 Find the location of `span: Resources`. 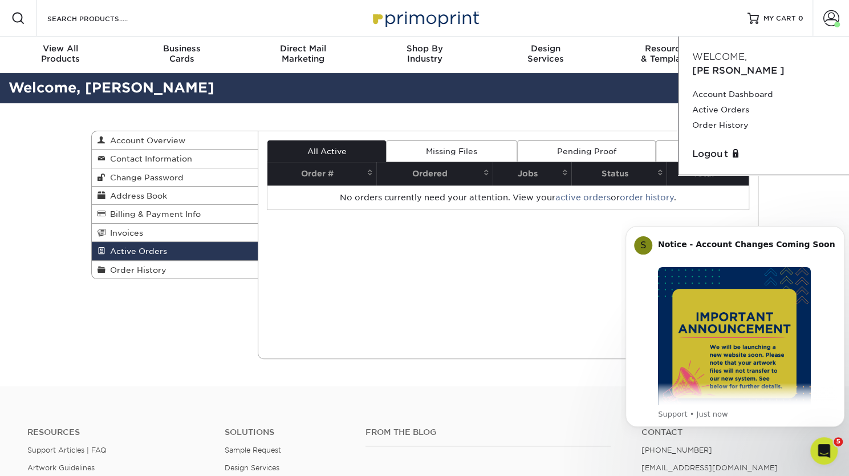

span: Resources is located at coordinates (667, 48).